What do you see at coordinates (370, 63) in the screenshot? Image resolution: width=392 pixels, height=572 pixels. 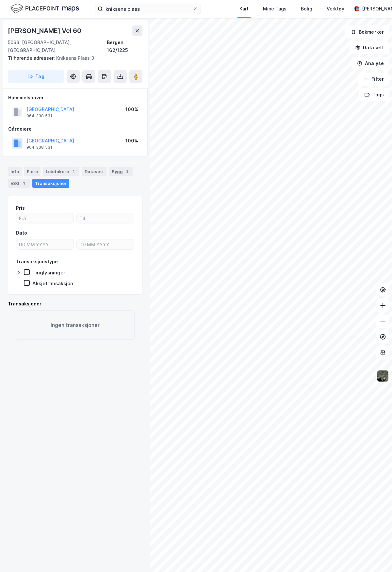 I see `button: Analyse` at bounding box center [370, 63].